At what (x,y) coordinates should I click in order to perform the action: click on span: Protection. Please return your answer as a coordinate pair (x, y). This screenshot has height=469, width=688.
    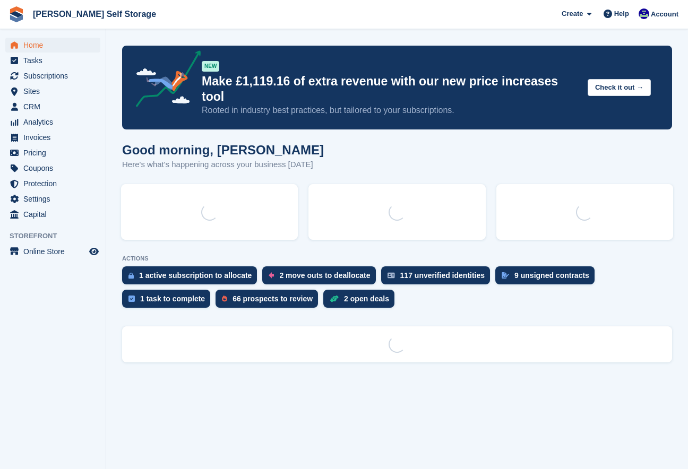
    Looking at the image, I should click on (55, 184).